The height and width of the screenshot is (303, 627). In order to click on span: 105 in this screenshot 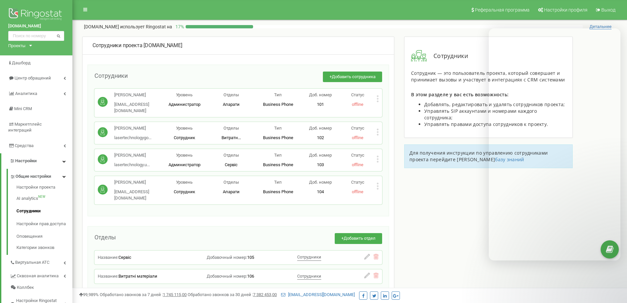, I will do `click(251, 257)`.